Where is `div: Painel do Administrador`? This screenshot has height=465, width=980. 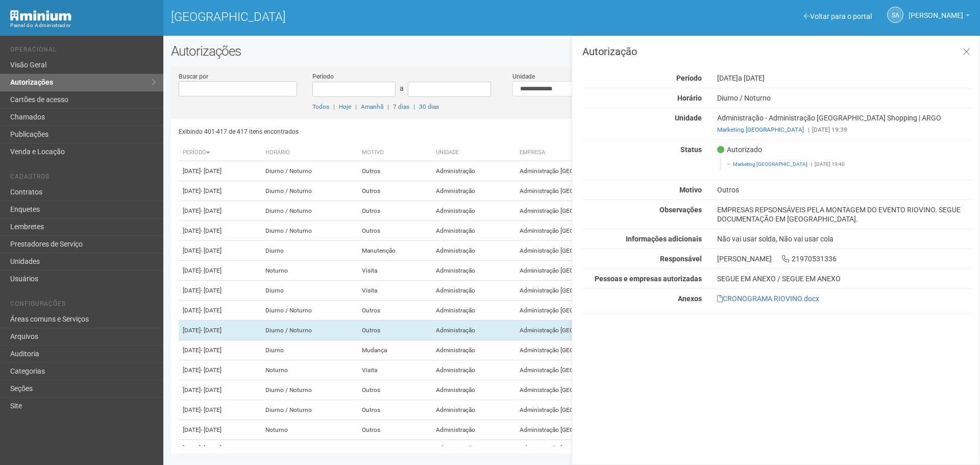
div: Painel do Administrador is located at coordinates (82, 25).